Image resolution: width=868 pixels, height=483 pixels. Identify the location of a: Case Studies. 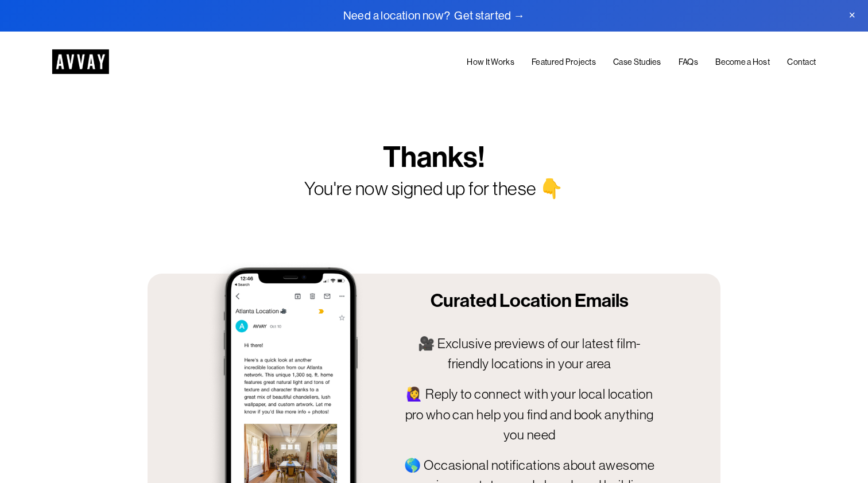
(636, 62).